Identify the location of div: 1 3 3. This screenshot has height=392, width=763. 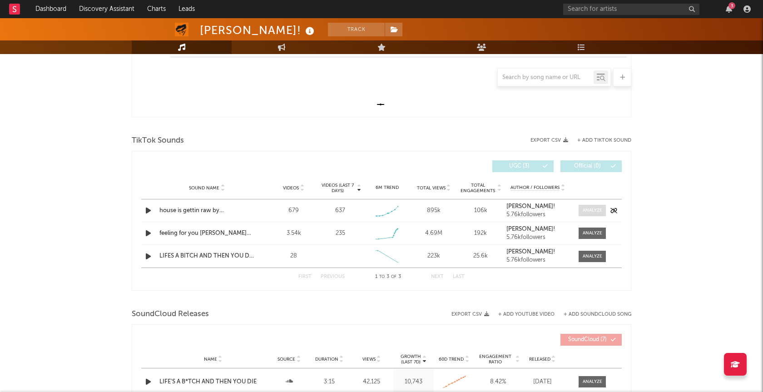
(388, 277).